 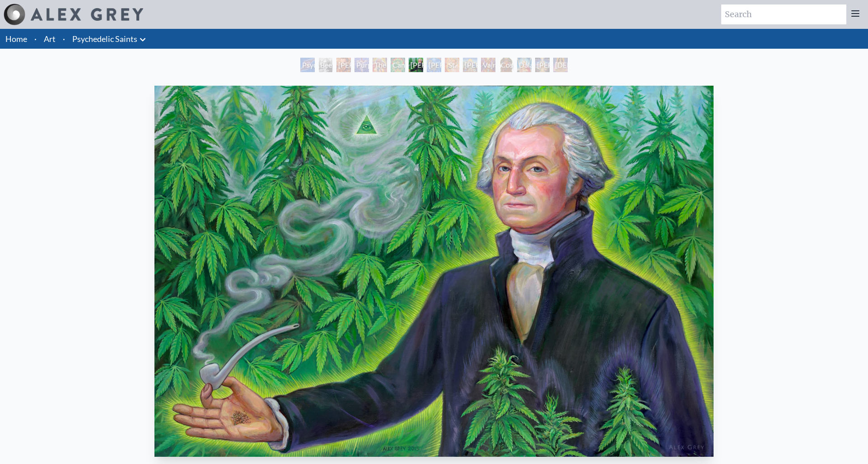 What do you see at coordinates (488, 65) in the screenshot?
I see `div: Vajra Guru` at bounding box center [488, 65].